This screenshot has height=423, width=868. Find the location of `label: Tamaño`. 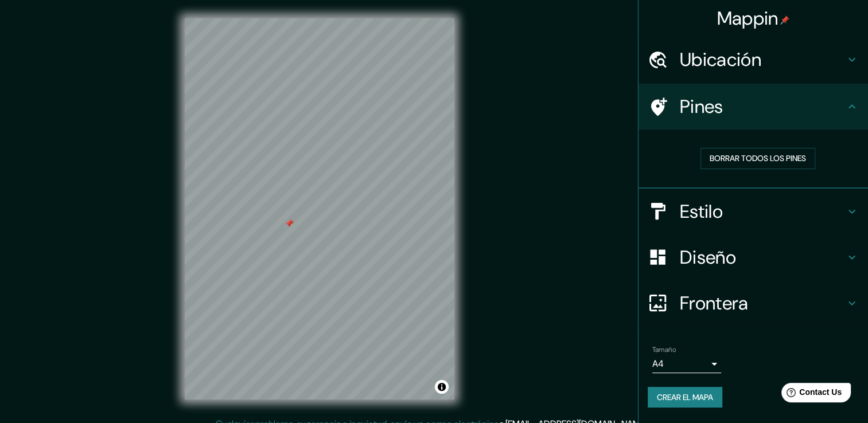

label: Tamaño is located at coordinates (663, 350).